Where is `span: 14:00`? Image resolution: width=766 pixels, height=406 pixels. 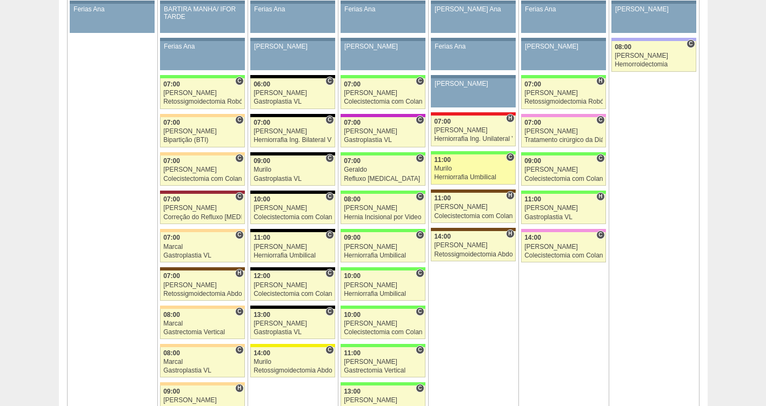 span: 14:00 is located at coordinates (442, 237).